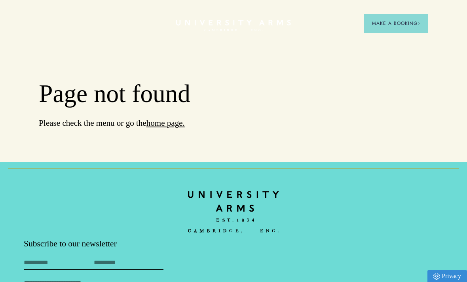  I want to click on a: Privacy, so click(447, 276).